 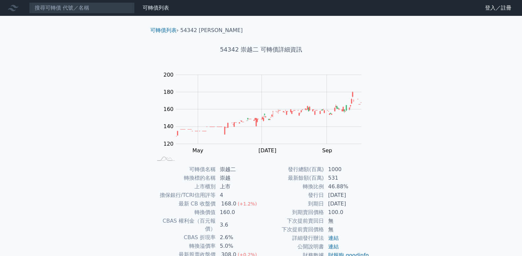 I want to click on td: 轉換價值, so click(x=184, y=212).